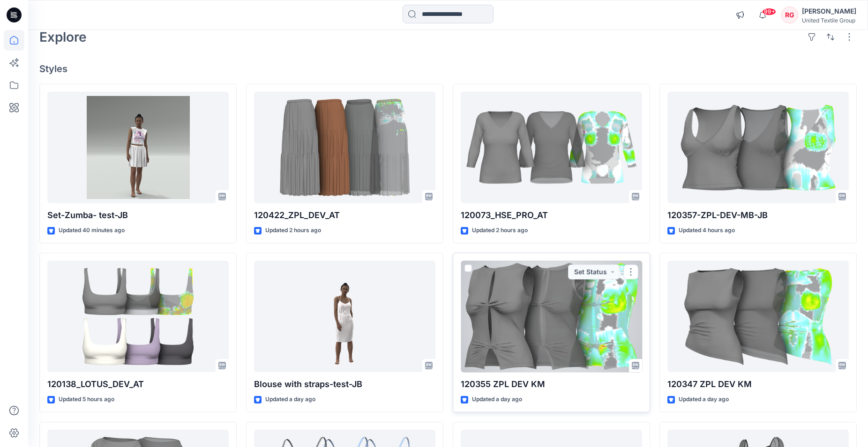 The image size is (868, 447). What do you see at coordinates (790, 15) in the screenshot?
I see `div: RG` at bounding box center [790, 15].